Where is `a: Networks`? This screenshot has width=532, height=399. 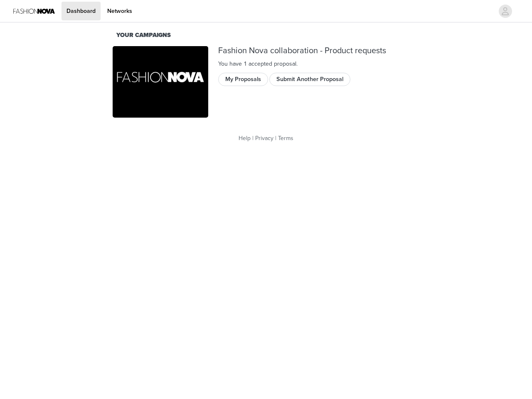 a: Networks is located at coordinates (120, 11).